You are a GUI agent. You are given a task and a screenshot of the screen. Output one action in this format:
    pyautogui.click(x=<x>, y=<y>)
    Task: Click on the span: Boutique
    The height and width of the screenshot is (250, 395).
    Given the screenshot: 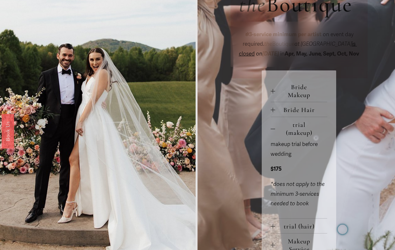 What is the action you would take?
    pyautogui.click(x=279, y=44)
    